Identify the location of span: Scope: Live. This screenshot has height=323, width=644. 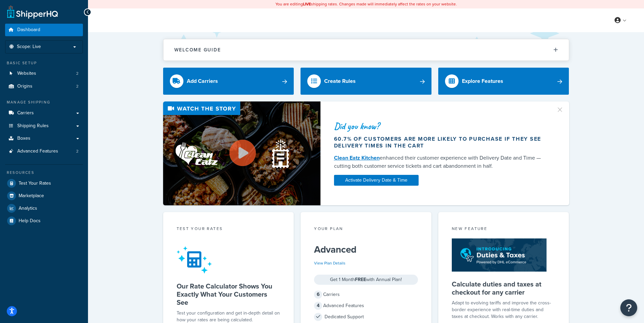
(29, 47).